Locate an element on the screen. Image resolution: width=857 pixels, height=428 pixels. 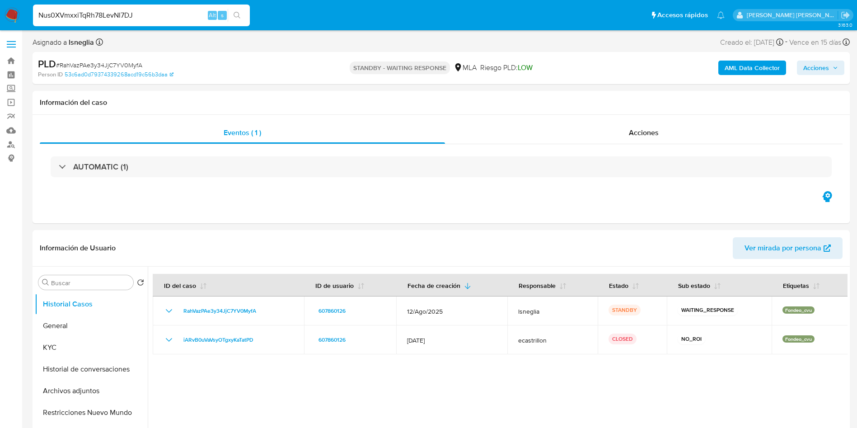
span: # RahVazPAe3y34JjC7YV0MyfA is located at coordinates (99, 65).